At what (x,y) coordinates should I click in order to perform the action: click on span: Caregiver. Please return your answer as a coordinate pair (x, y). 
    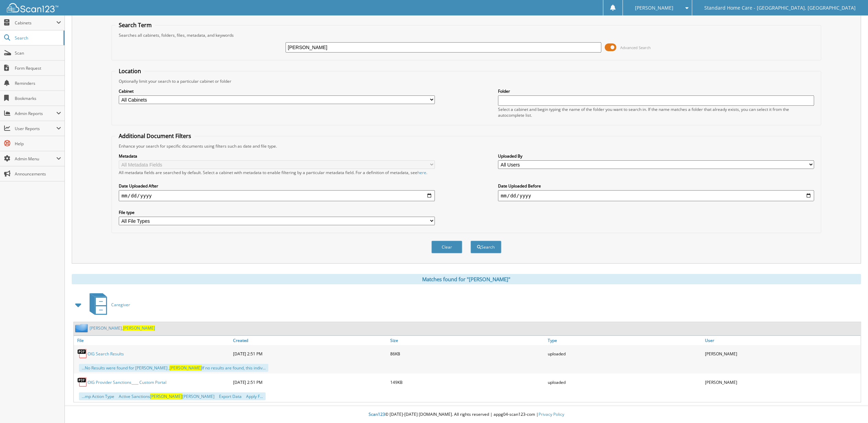
    Looking at the image, I should click on (120, 304).